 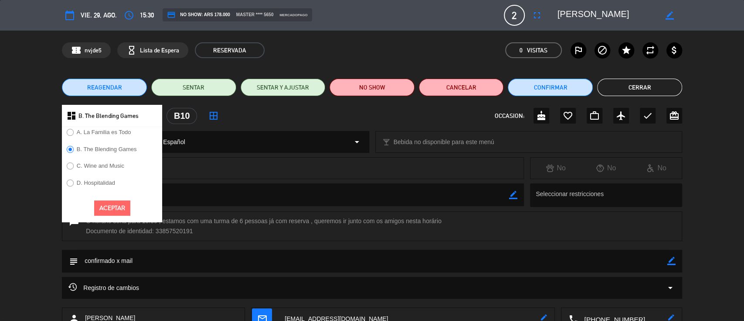 What do you see at coordinates (568, 116) in the screenshot?
I see `i: favorite_border` at bounding box center [568, 116].